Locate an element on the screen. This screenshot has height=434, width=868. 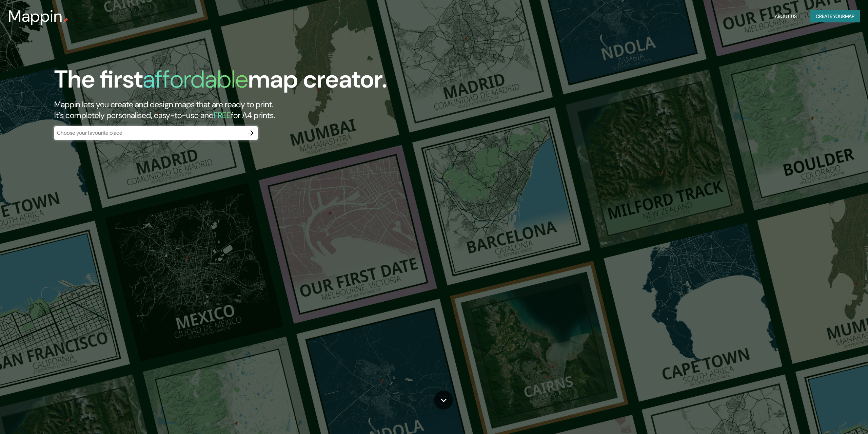
h1: The first map creator. is located at coordinates (220, 82).